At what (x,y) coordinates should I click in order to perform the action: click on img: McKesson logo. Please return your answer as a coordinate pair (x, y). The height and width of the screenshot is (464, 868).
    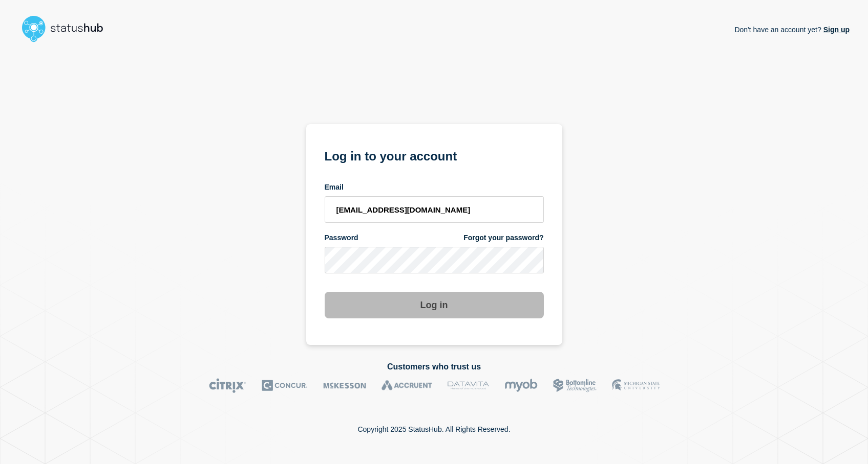
    Looking at the image, I should click on (344, 386).